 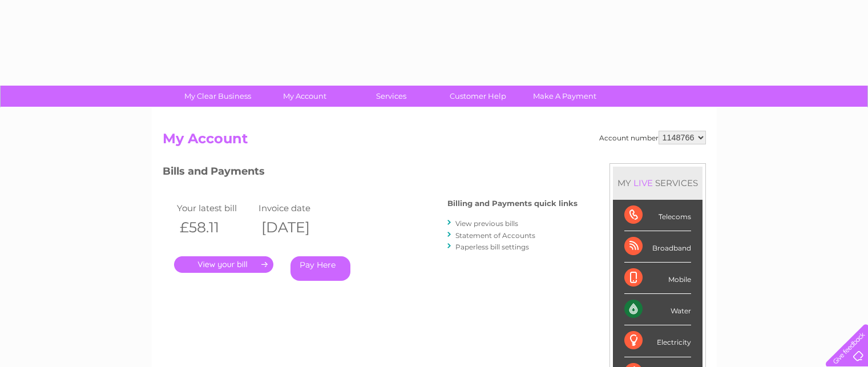 I want to click on a: My Clear Business, so click(x=217, y=96).